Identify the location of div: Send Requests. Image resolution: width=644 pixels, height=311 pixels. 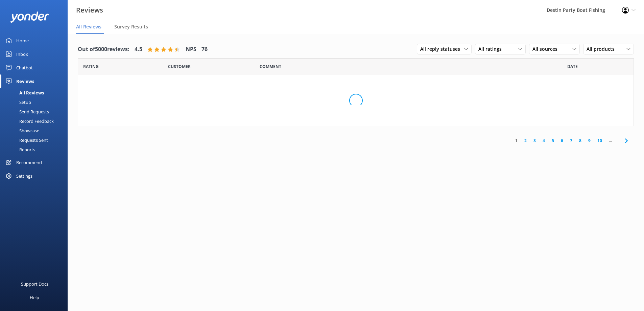
(26, 112).